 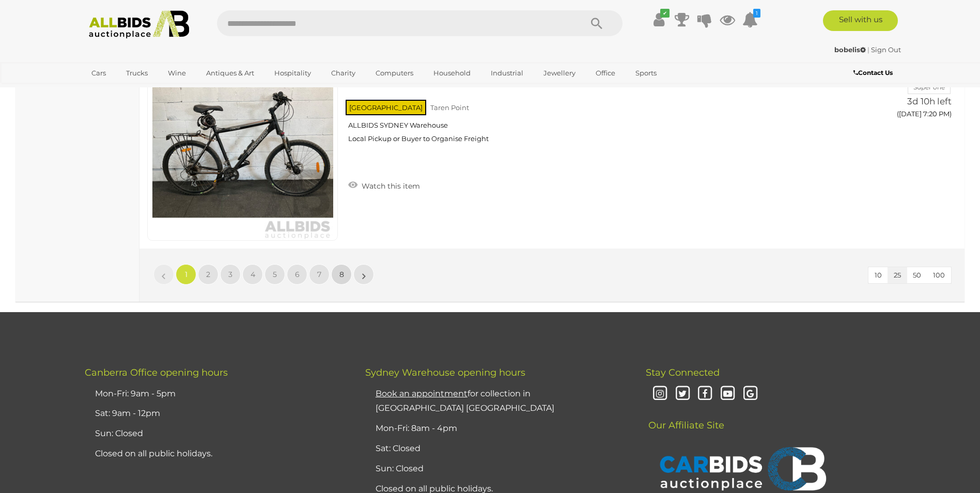 I want to click on span: 25, so click(x=897, y=275).